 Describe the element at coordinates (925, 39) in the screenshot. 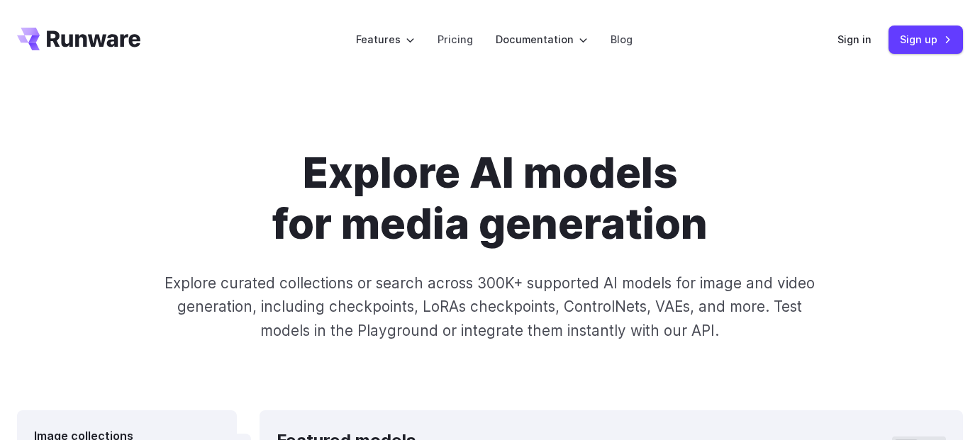

I see `a: Sign up` at that location.